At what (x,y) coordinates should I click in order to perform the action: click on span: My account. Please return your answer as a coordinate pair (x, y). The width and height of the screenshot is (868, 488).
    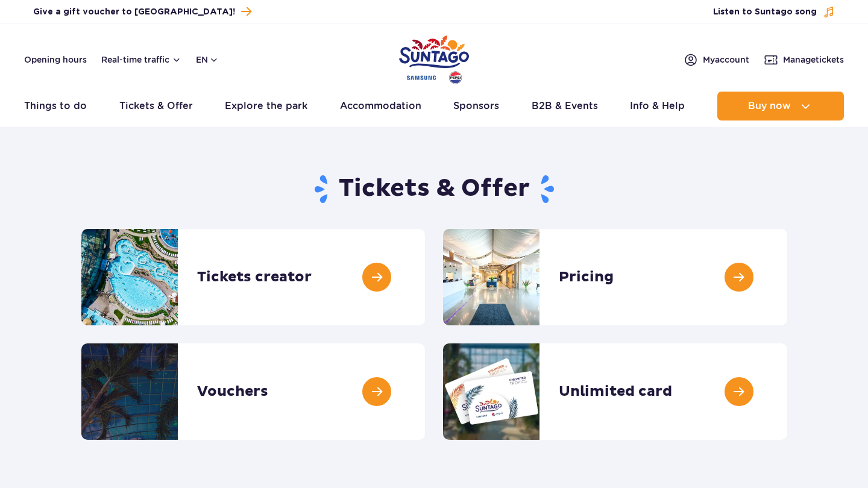
    Looking at the image, I should click on (726, 60).